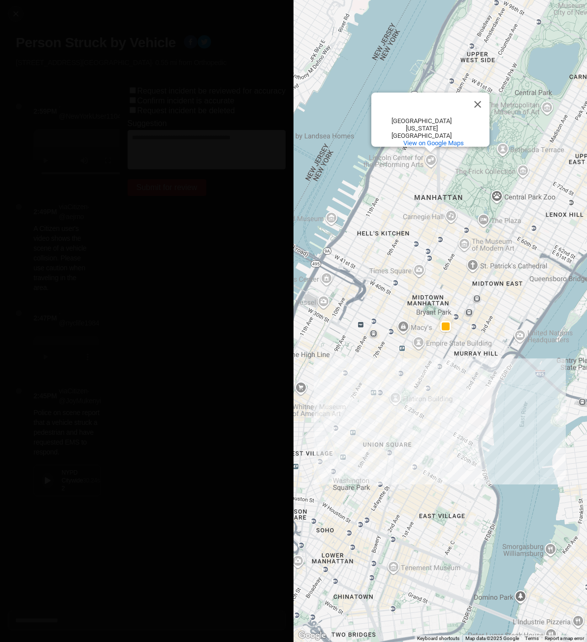  What do you see at coordinates (212, 91) in the screenshot?
I see `label: Request incident be reviewed for accuracy` at bounding box center [212, 91].